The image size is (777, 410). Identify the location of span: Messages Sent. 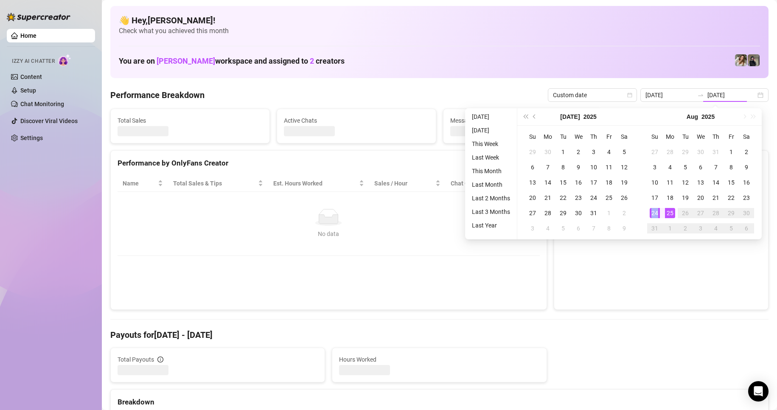
(523, 120).